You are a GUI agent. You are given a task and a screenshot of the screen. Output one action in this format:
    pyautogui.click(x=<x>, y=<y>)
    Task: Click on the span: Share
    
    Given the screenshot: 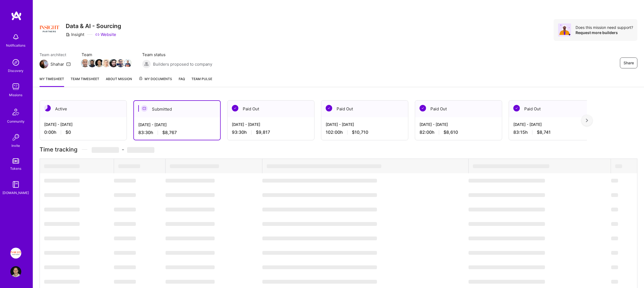 What is the action you would take?
    pyautogui.click(x=628, y=63)
    